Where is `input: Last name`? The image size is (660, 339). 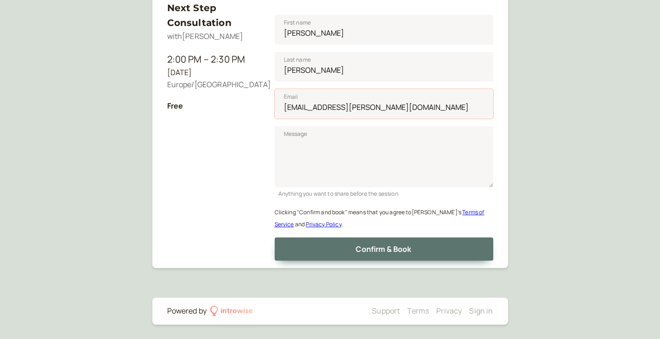
input: Last name is located at coordinates (384, 67).